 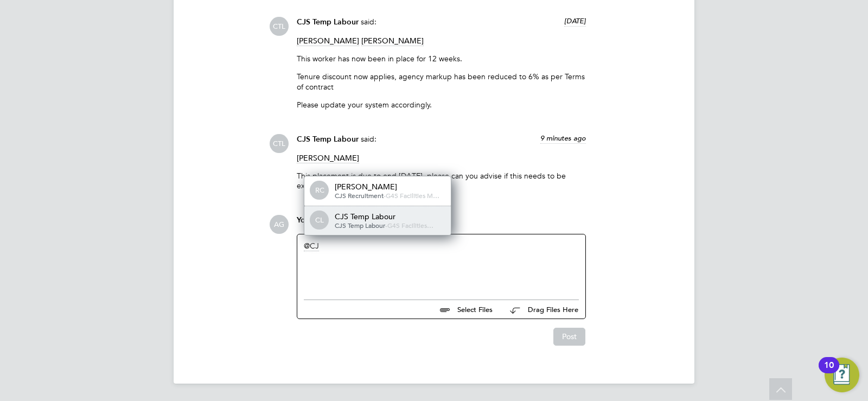 I want to click on span: G4S Facilities…, so click(x=411, y=225).